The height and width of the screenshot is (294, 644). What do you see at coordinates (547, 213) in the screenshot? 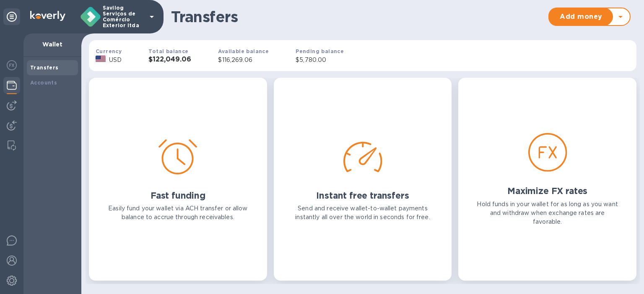
I see `p: Hold funds in your wallet for as long as you want and withdraw when exchange rates are favorable.` at bounding box center [547, 213].